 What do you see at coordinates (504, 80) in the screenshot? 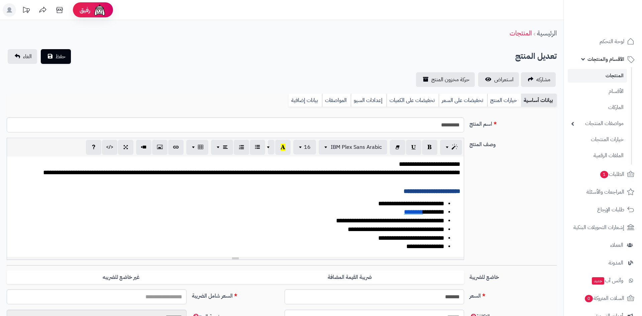
I see `span: استعراض` at bounding box center [504, 80].